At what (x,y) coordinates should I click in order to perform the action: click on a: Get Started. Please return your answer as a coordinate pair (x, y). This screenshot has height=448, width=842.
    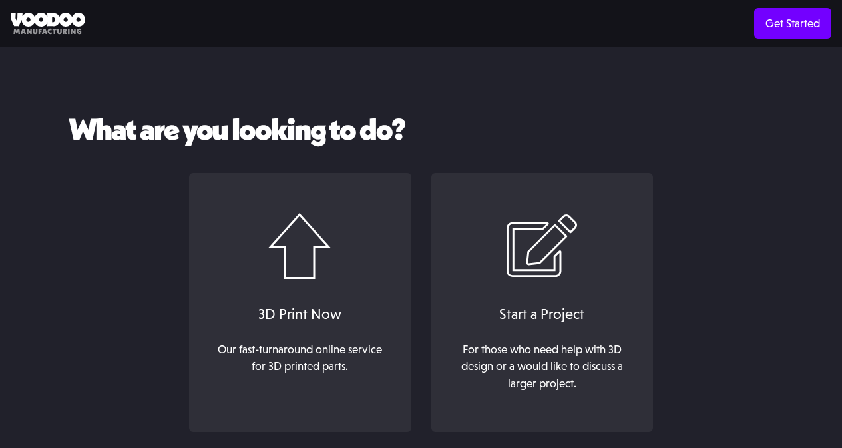
    Looking at the image, I should click on (793, 23).